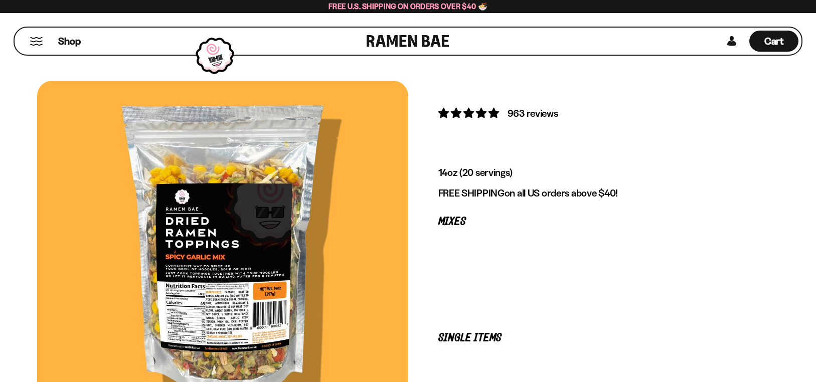 The image size is (816, 382). Describe the element at coordinates (594, 338) in the screenshot. I see `p: Single Items` at that location.